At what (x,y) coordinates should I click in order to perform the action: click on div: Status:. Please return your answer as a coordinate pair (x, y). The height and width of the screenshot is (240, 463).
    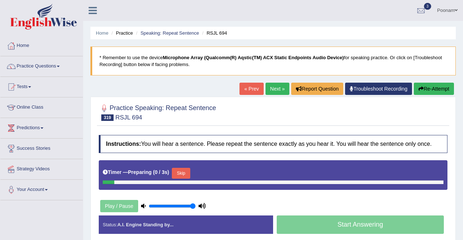
    Looking at the image, I should click on (186, 225).